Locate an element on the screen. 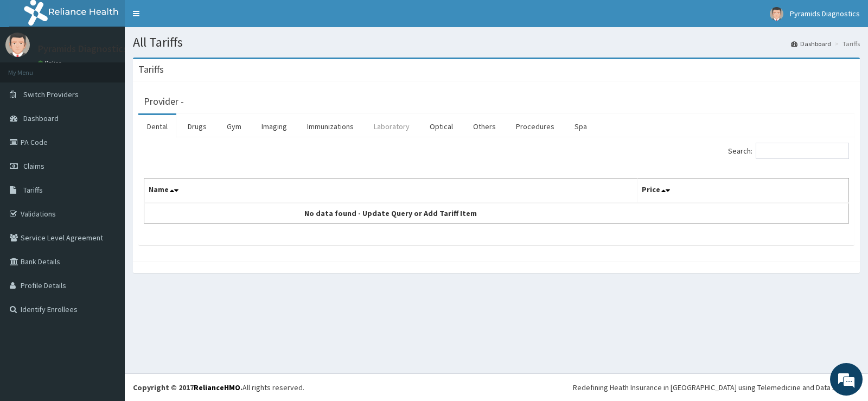 The image size is (868, 401). th: Price is located at coordinates (743, 191).